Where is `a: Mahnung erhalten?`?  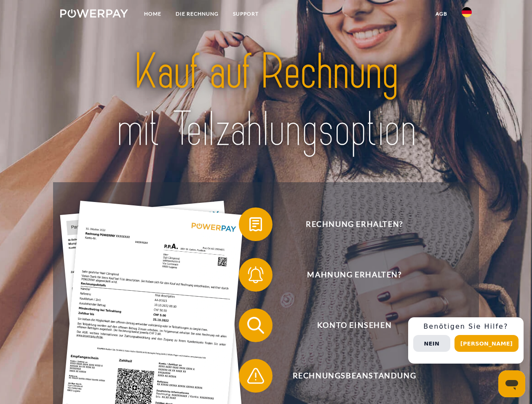
a: Mahnung erhalten? is located at coordinates (348, 275).